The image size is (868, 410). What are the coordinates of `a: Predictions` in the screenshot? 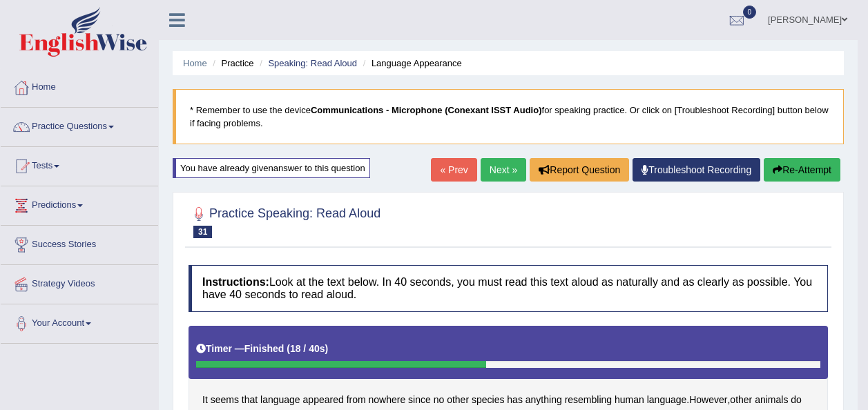 It's located at (80, 204).